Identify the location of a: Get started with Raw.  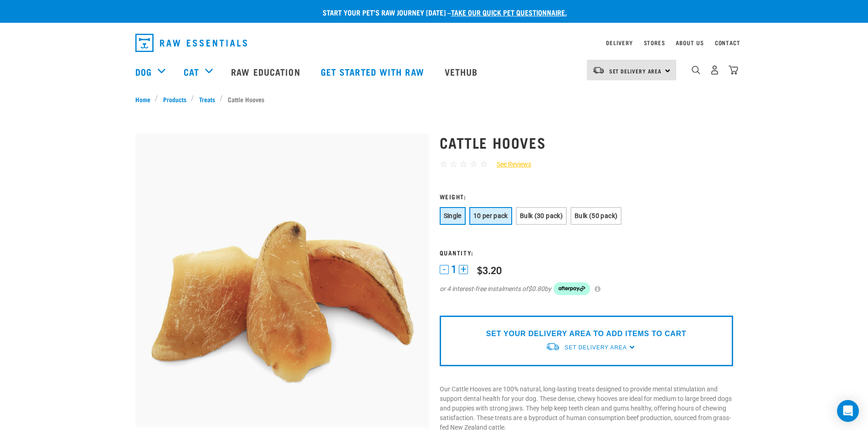
(374, 71).